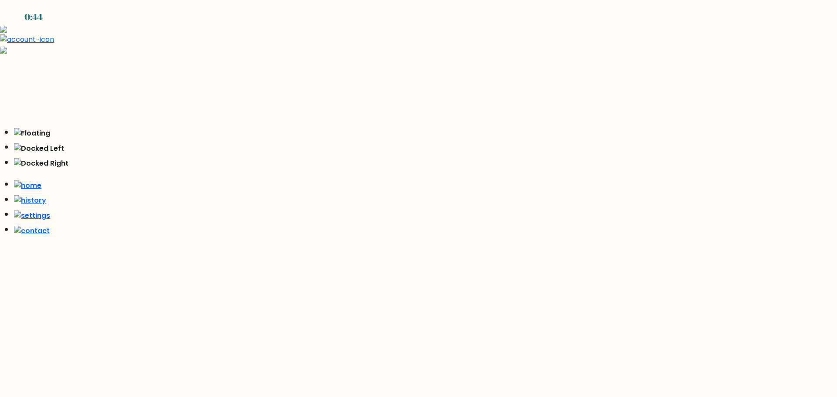  Describe the element at coordinates (32, 133) in the screenshot. I see `img: Floating` at that location.